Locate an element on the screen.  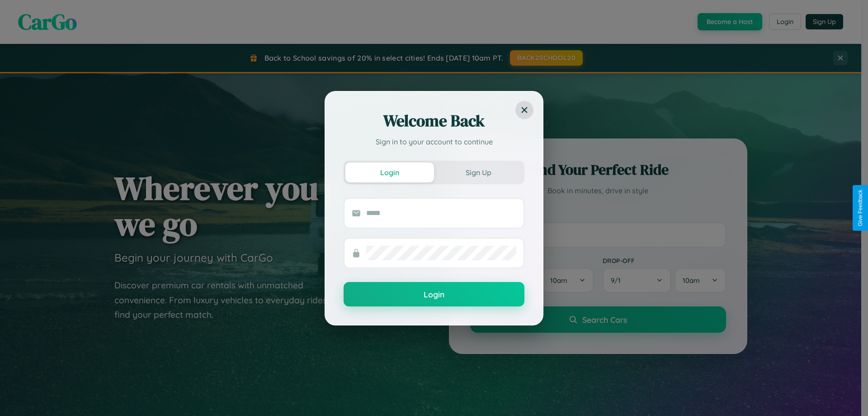
div: Give Feedback is located at coordinates (860, 208).